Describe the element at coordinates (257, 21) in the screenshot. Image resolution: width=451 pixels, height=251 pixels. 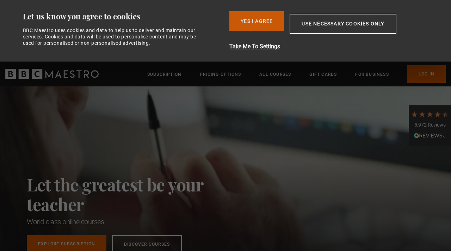
I see `button: Yes I Agree` at that location.